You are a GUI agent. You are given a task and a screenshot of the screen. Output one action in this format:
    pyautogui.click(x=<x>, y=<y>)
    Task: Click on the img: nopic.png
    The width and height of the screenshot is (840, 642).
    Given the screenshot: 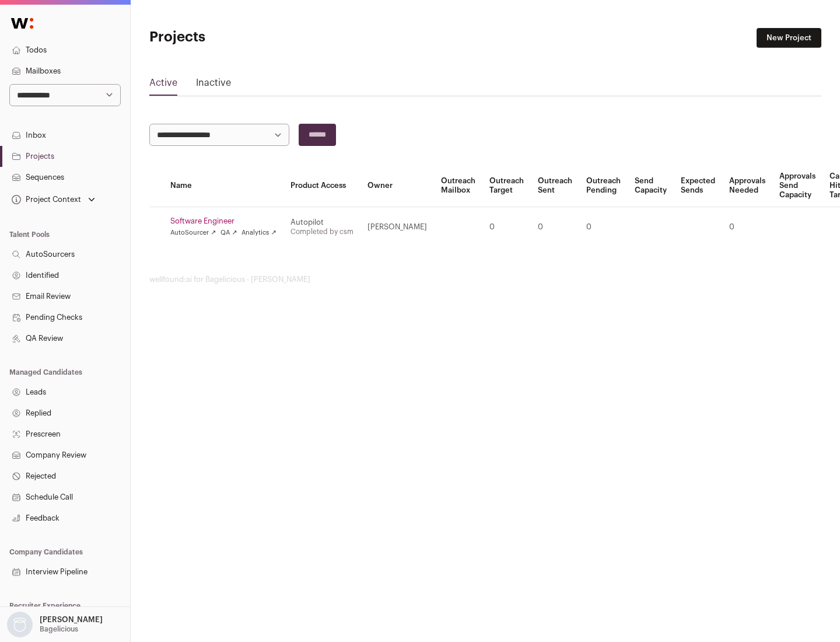 What is the action you would take?
    pyautogui.click(x=20, y=624)
    